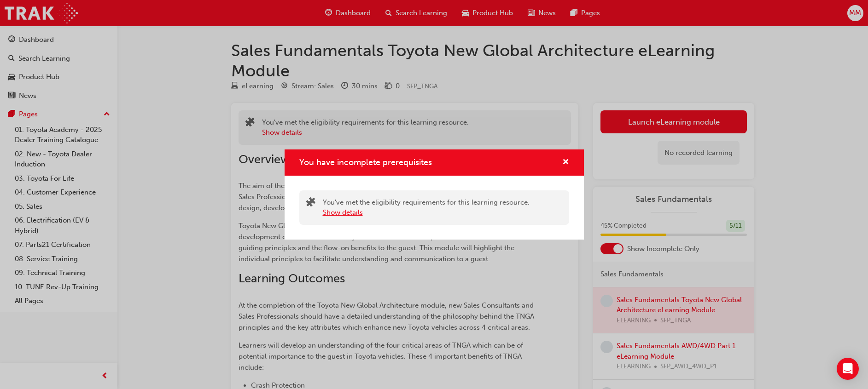 The width and height of the screenshot is (868, 389). Describe the element at coordinates (311, 203) in the screenshot. I see `span: puzzle-icon` at that location.